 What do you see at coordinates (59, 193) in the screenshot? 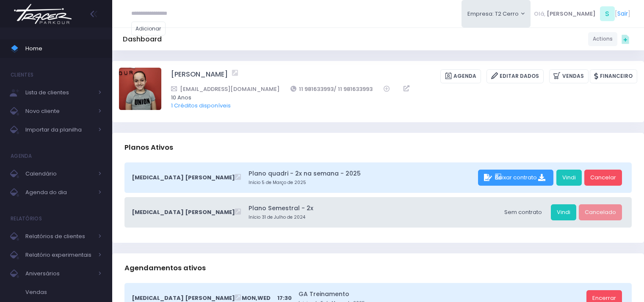
I see `span: Agenda do dia` at bounding box center [59, 193].